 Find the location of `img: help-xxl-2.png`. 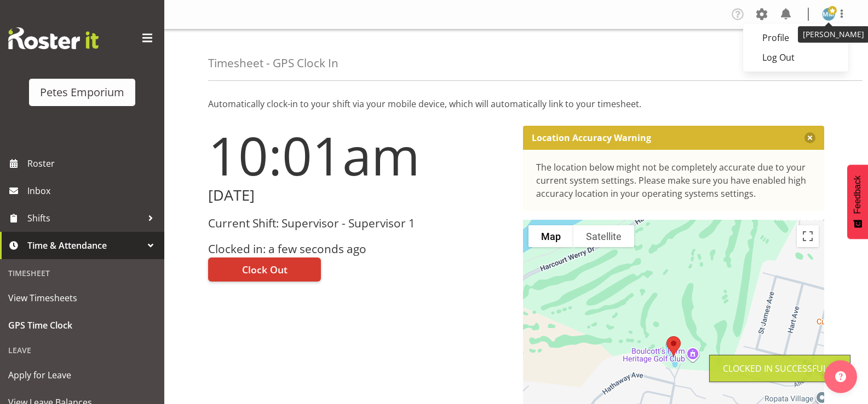

img: help-xxl-2.png is located at coordinates (840, 377).